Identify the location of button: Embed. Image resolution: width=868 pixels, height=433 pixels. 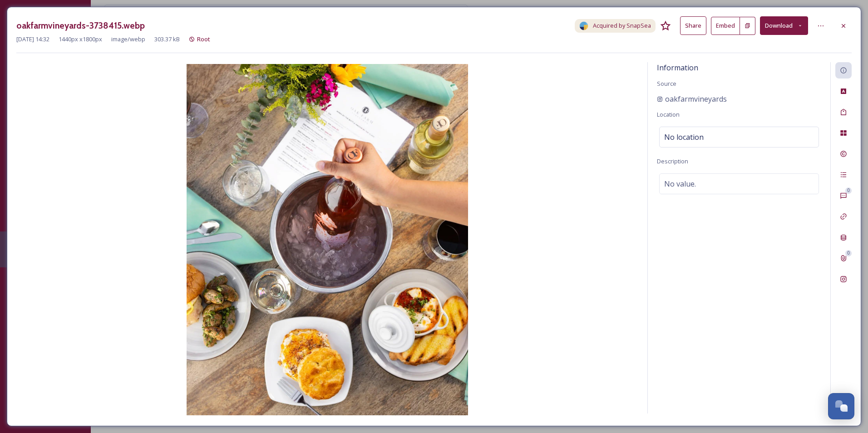
(725, 26).